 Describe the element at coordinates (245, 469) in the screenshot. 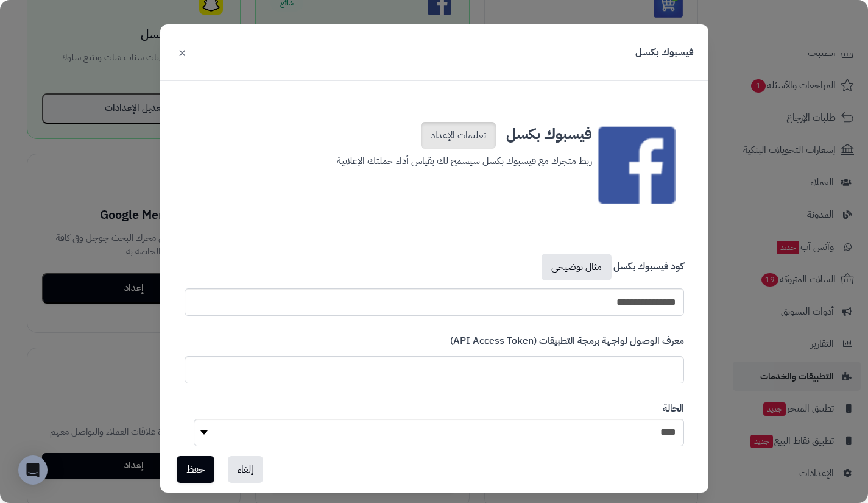

I see `button: إلغاء` at that location.